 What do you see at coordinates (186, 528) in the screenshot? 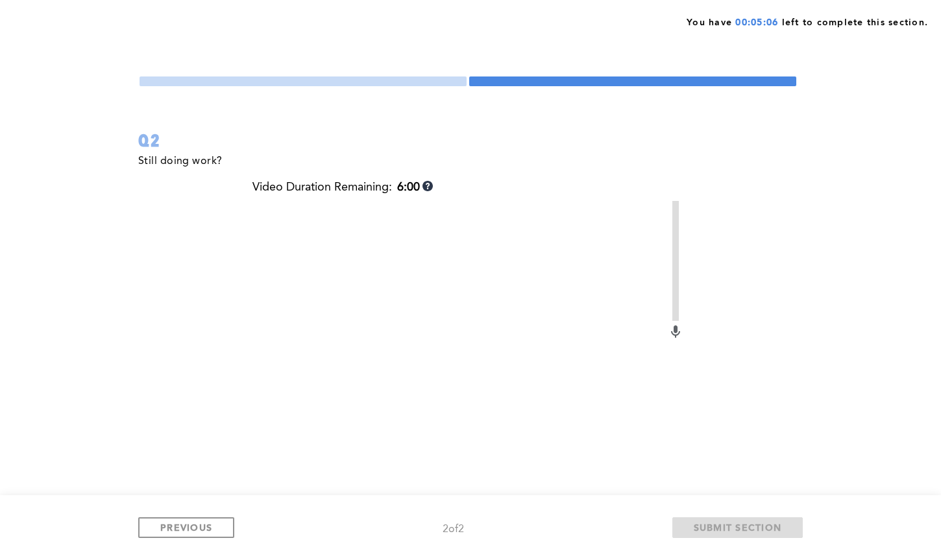
I see `button: PREVIOUS` at bounding box center [186, 528].